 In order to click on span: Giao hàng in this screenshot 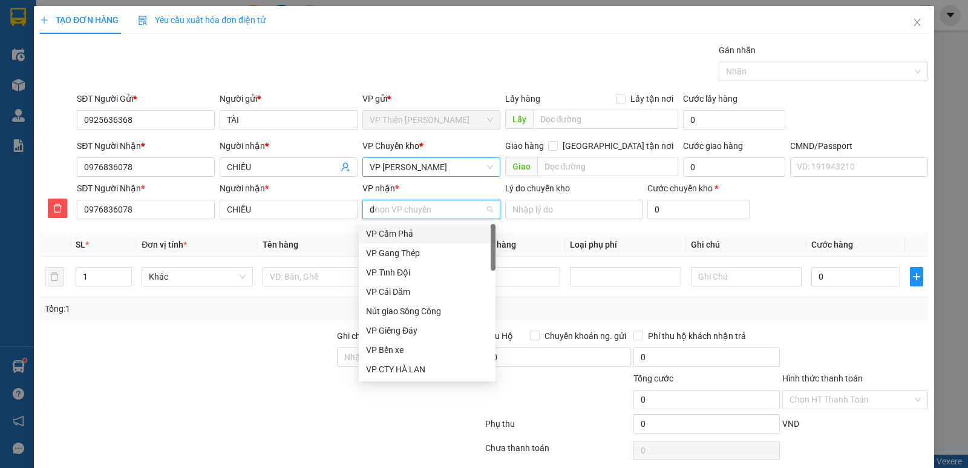, I will do `click(525, 146)`.